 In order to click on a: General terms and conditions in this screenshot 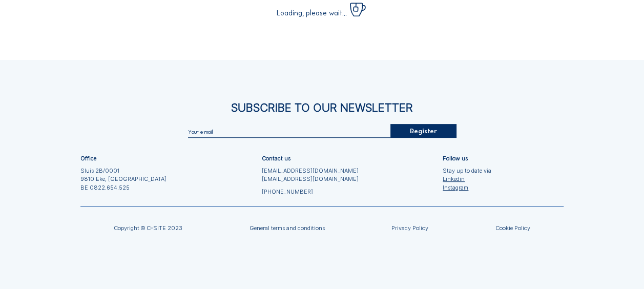, I will do `click(287, 228)`.